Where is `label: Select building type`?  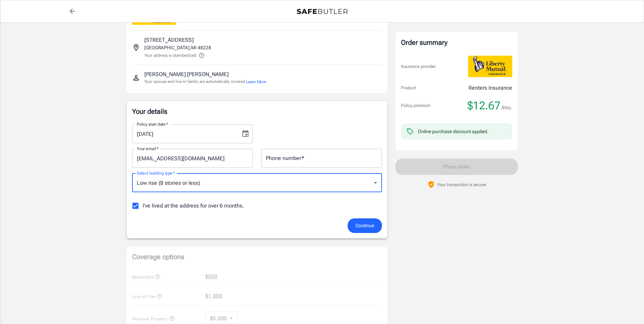 label: Select building type is located at coordinates (156, 173).